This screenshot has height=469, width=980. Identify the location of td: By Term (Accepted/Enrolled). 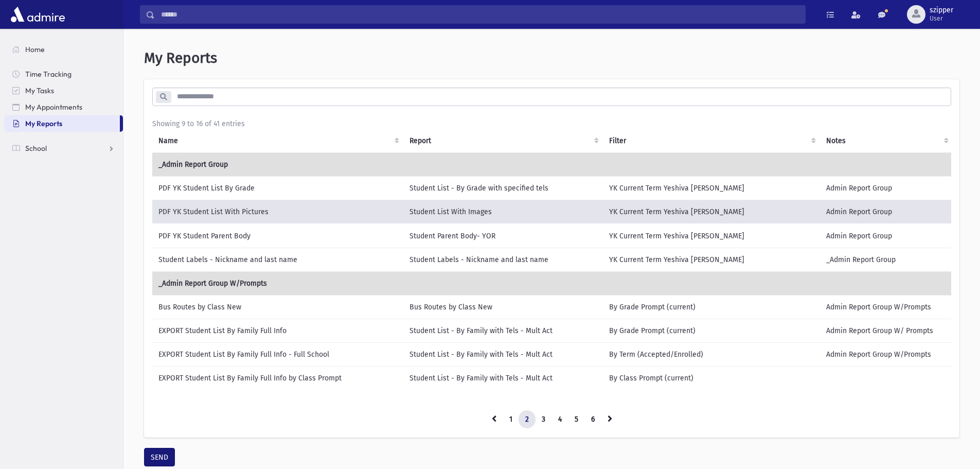
(712, 354).